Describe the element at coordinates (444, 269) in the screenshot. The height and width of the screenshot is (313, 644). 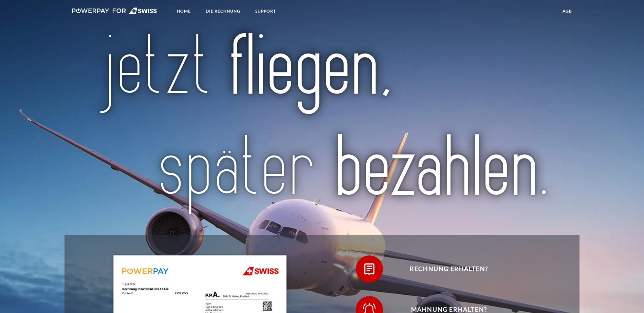
I see `button: Rechnung erhalten?` at that location.